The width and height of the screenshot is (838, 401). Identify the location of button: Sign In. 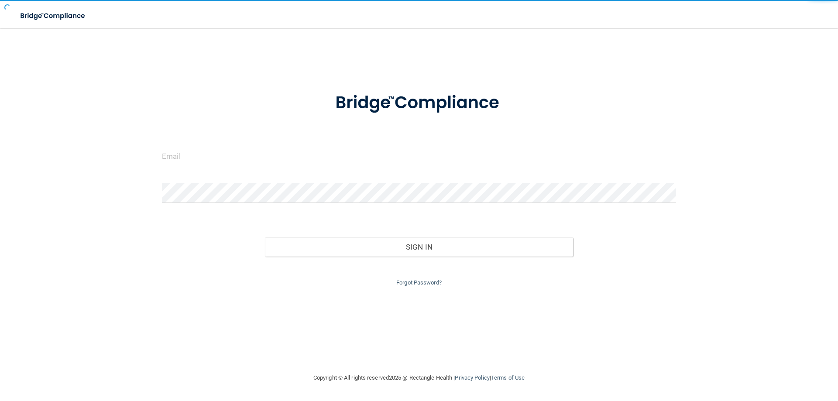
(419, 247).